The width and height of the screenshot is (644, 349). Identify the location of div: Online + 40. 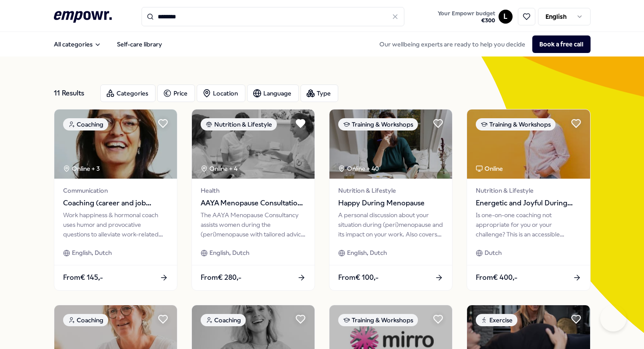
(358, 168).